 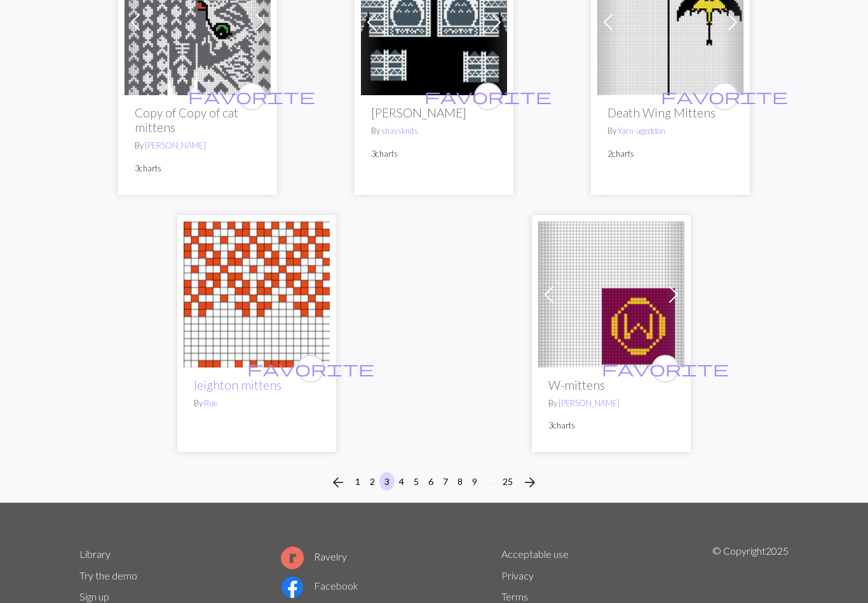 I want to click on span: arrow_forward, so click(x=530, y=482).